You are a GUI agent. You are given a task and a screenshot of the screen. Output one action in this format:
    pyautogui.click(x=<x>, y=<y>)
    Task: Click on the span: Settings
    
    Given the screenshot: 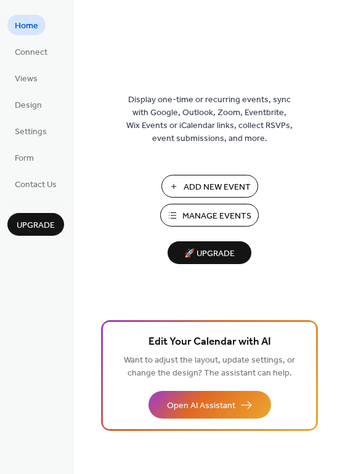 What is the action you would take?
    pyautogui.click(x=31, y=132)
    